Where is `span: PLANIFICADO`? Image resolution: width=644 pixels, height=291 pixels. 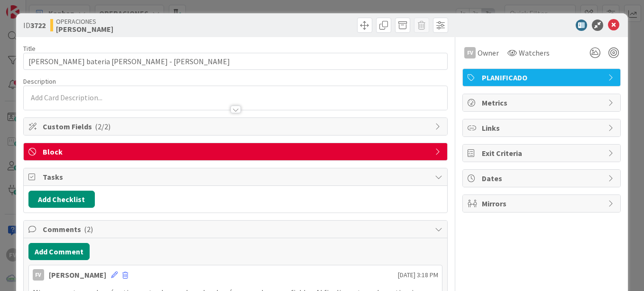
span: PLANIFICADO is located at coordinates (542, 77).